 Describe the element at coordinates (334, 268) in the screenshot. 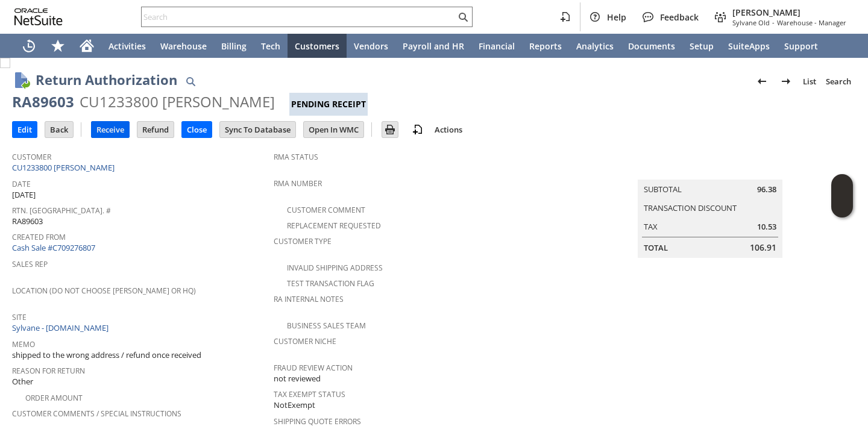

I see `a: Invalid Shipping Address` at that location.